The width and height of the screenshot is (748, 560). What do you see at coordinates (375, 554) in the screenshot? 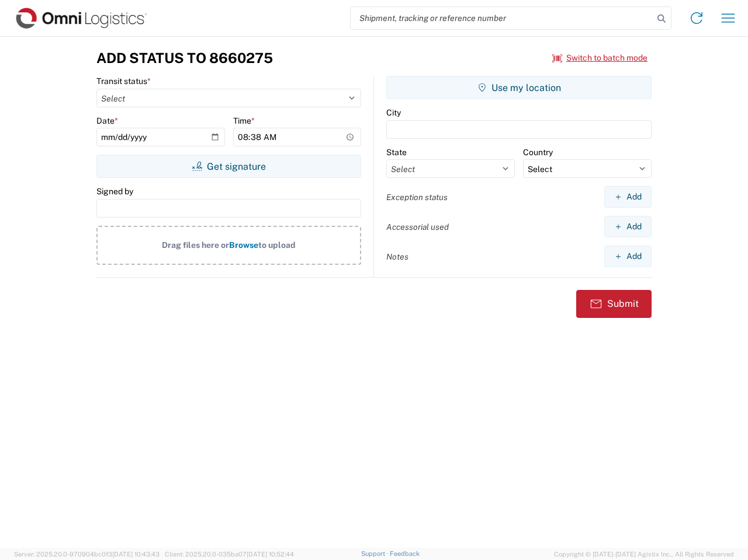
I see `a: Support` at bounding box center [375, 554].